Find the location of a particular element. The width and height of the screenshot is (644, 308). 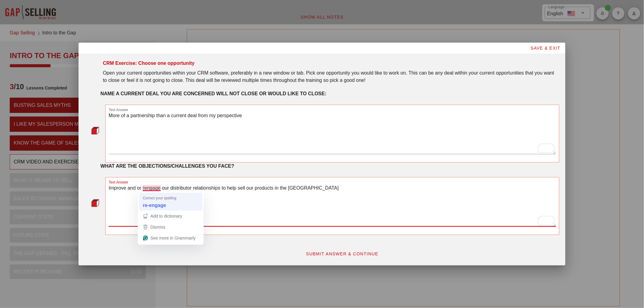

strong: WHAT ARE THE OBJECTIONS/CHALLENGES YOU FACE? is located at coordinates (167, 166).